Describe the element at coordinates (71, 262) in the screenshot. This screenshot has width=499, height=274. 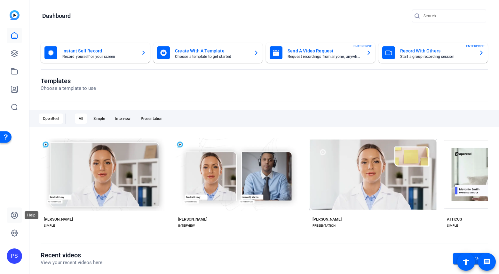
I see `p: View your recent videos here` at that location.